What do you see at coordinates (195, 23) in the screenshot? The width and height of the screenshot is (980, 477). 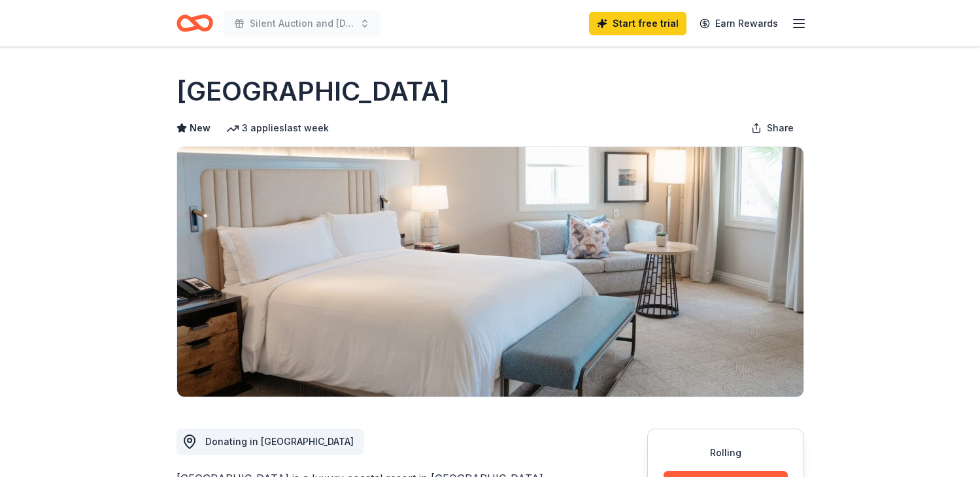 I see `a: Home` at bounding box center [195, 23].